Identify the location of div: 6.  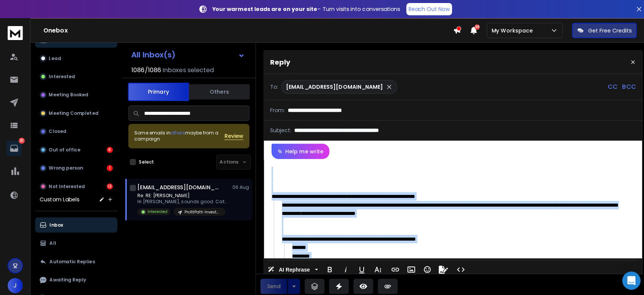
(109, 148).